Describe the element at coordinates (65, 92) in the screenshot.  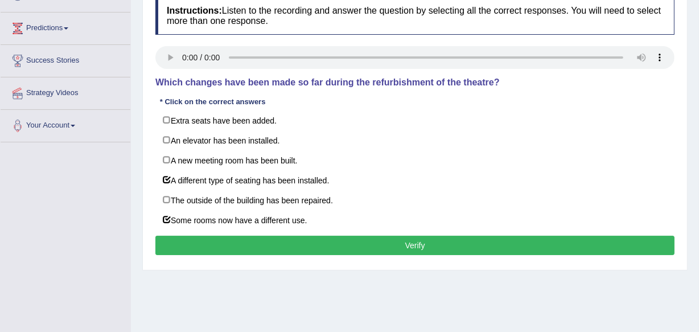
I see `a: Strategy Videos` at that location.